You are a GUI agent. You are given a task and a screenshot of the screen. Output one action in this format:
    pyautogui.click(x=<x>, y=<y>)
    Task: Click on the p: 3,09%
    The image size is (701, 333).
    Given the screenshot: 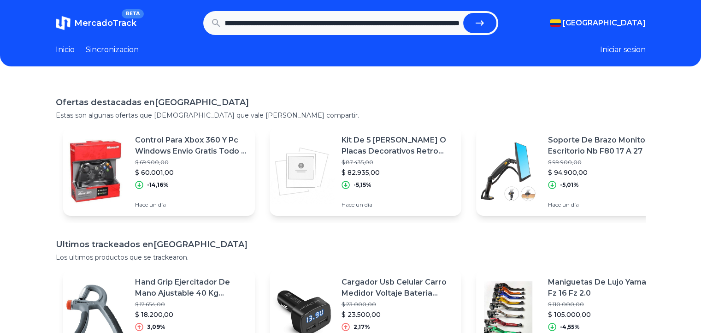 What is the action you would take?
    pyautogui.click(x=156, y=327)
    